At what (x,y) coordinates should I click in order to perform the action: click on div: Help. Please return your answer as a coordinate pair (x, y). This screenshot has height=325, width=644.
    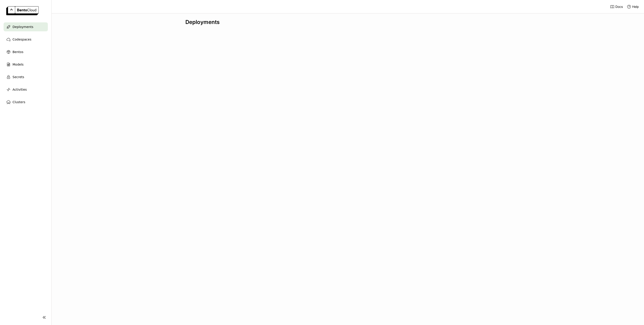
    Looking at the image, I should click on (633, 7).